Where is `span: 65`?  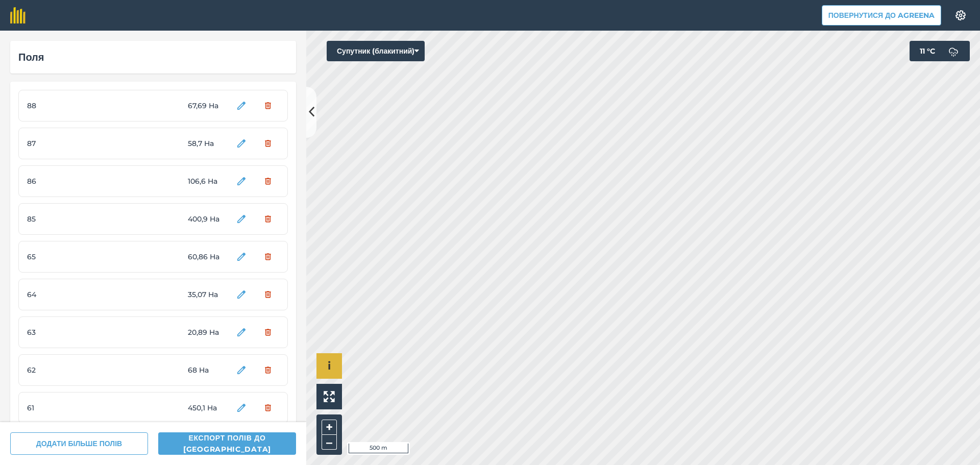
span: 65 is located at coordinates (66, 257).